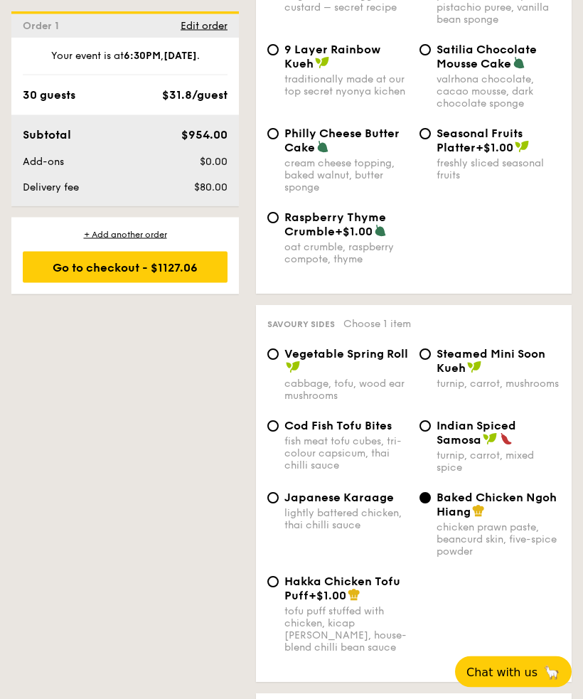  Describe the element at coordinates (425, 355) in the screenshot. I see `input: Steamed Mini Soon Kuehturnip, carrot, mushrooms` at that location.